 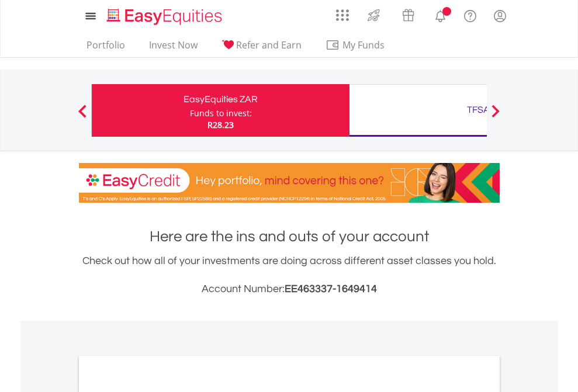 What do you see at coordinates (289, 237) in the screenshot?
I see `h1: Here are the ins and outs of your account` at bounding box center [289, 237].